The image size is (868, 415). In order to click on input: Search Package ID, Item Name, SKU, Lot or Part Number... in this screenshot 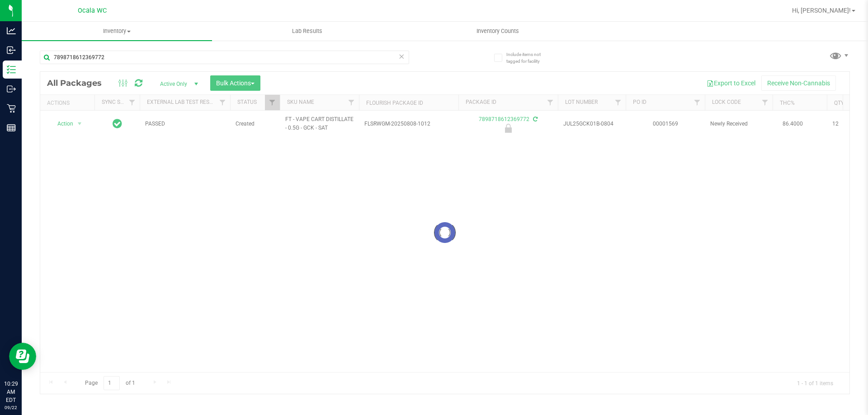, I will do `click(225, 58)`.